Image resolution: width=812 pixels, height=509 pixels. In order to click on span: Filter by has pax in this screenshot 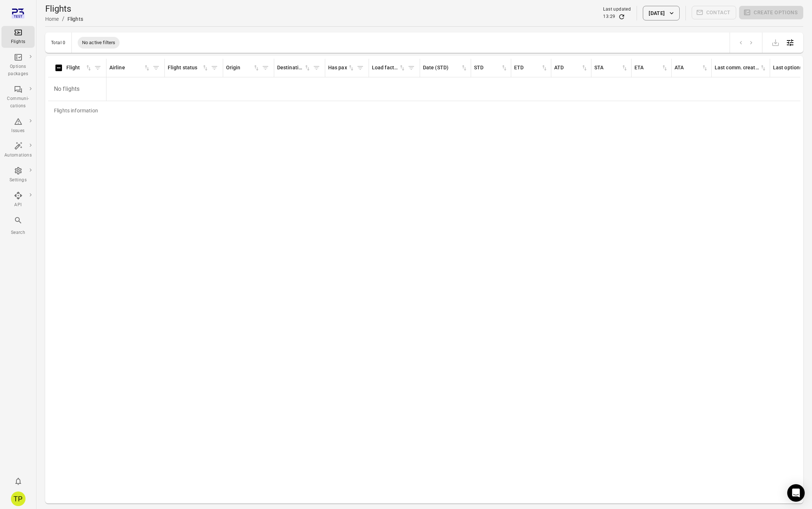, I will do `click(360, 68)`.